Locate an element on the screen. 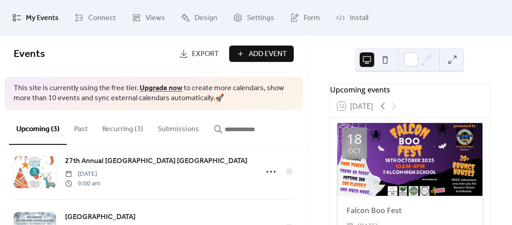 Image resolution: width=512 pixels, height=225 pixels. span: Install is located at coordinates (359, 18).